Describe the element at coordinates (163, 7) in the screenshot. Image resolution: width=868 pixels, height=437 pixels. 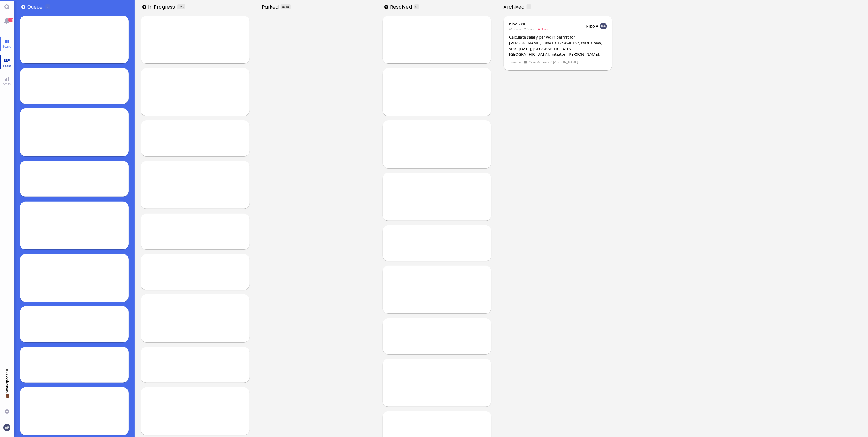
I see `span: In progress` at that location.